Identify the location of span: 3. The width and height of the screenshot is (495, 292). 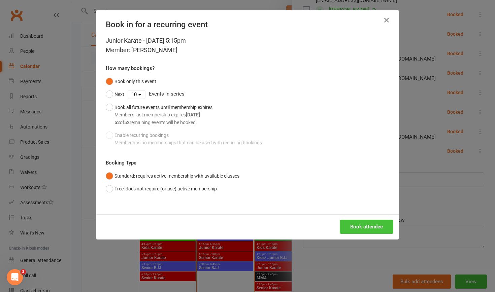
(23, 272).